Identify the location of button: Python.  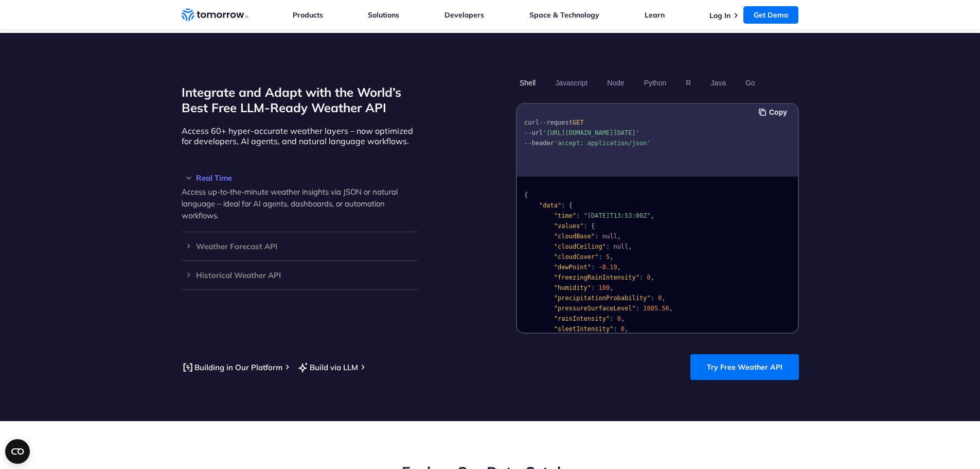
(655, 83).